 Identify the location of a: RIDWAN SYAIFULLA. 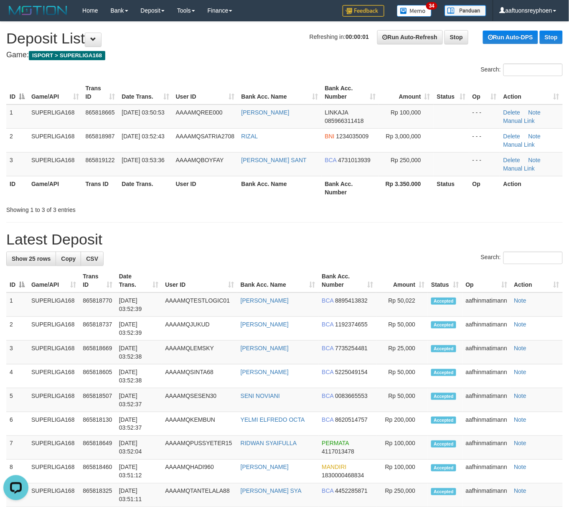
(269, 443).